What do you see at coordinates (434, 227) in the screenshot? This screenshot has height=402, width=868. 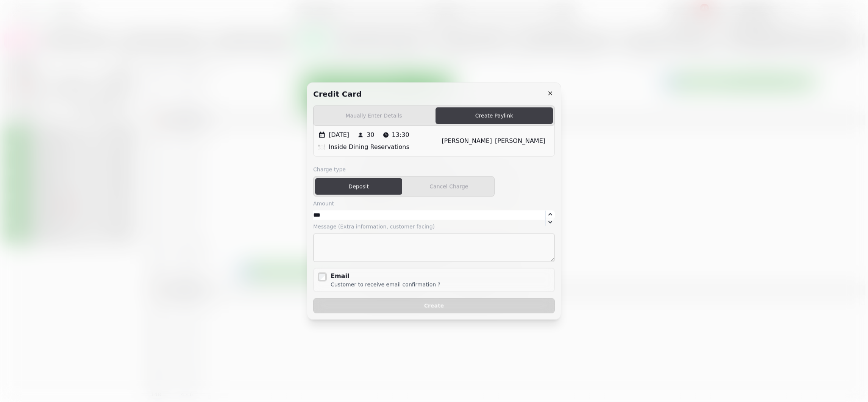 I see `label: Message (Extra information, customer facing)` at bounding box center [434, 227].